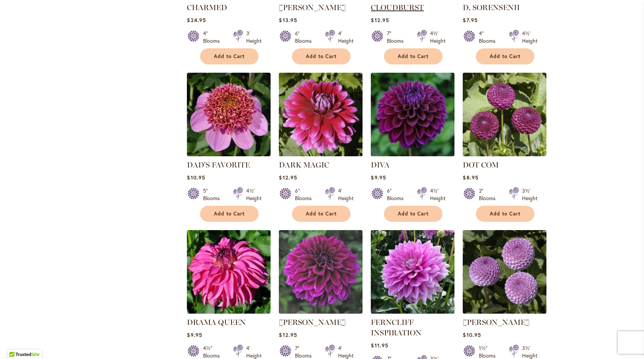 This screenshot has height=359, width=644. I want to click on div: 3' Height, so click(254, 37).